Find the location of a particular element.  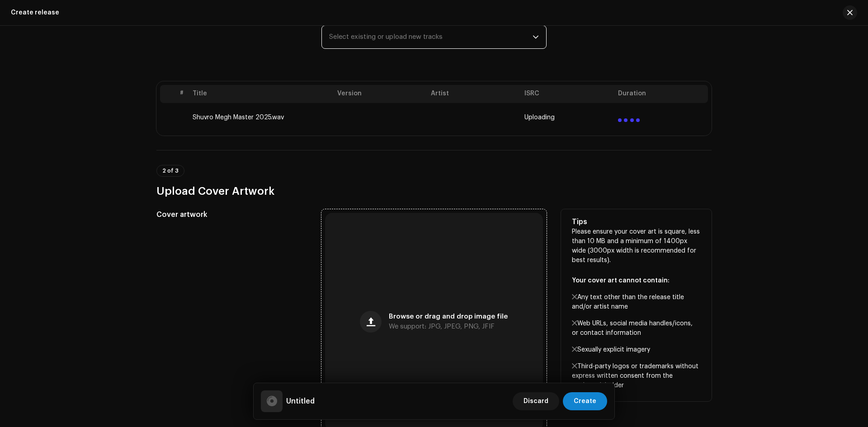

h5: Cover artwork is located at coordinates (231, 215).